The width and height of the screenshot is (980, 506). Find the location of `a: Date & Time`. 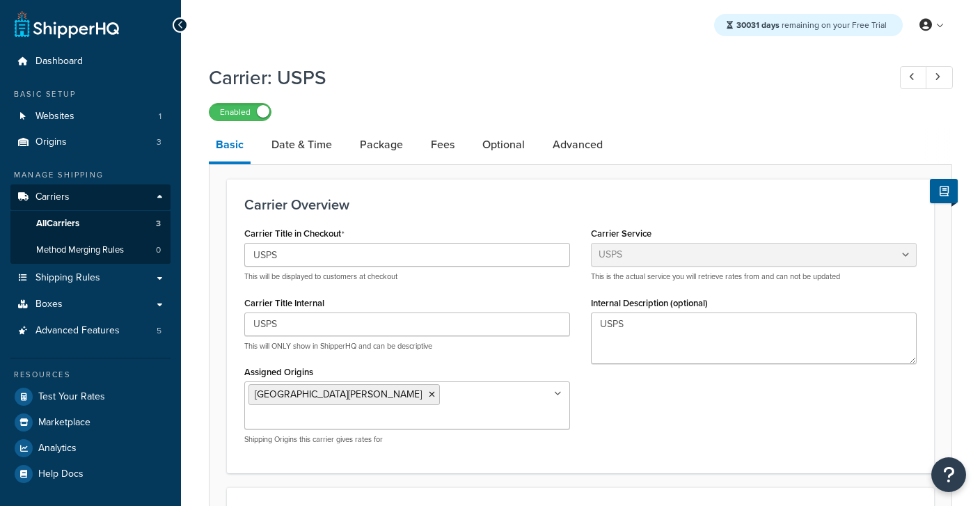

a: Date & Time is located at coordinates (301, 145).